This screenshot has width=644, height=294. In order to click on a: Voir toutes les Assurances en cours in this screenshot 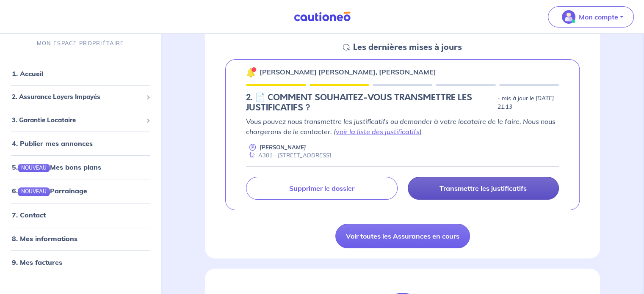, I will do `click(402, 236)`.